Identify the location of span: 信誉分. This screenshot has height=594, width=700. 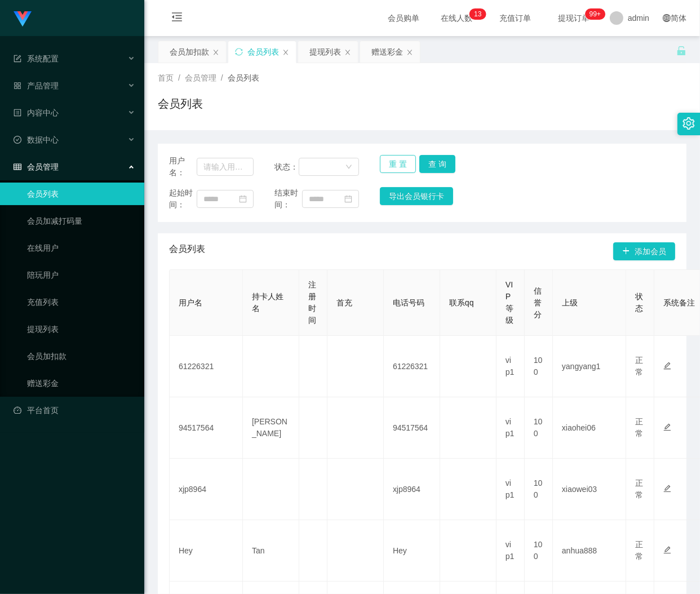
(538, 303).